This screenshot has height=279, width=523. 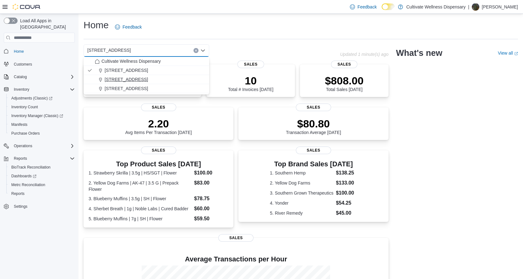 I want to click on p: $80.80, so click(x=314, y=124).